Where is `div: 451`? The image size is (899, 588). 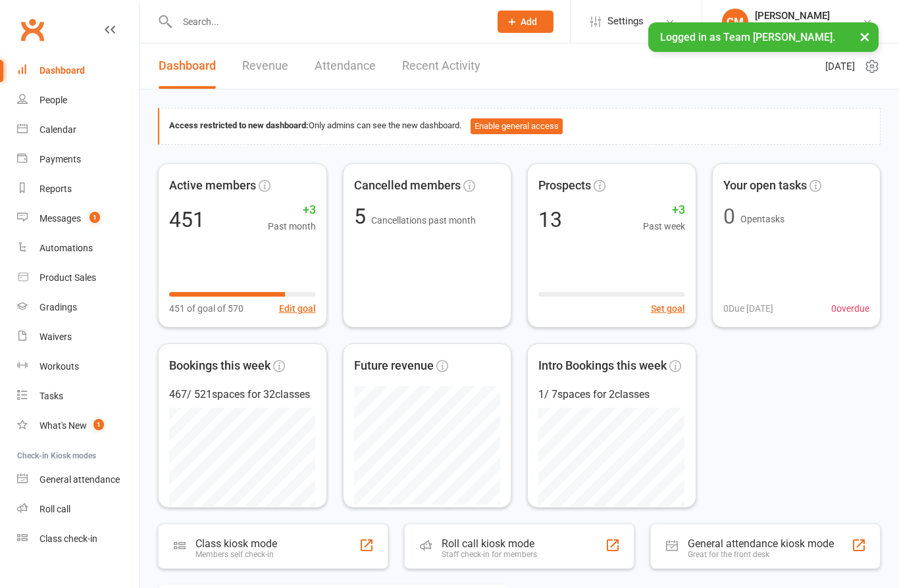 div: 451 is located at coordinates (187, 220).